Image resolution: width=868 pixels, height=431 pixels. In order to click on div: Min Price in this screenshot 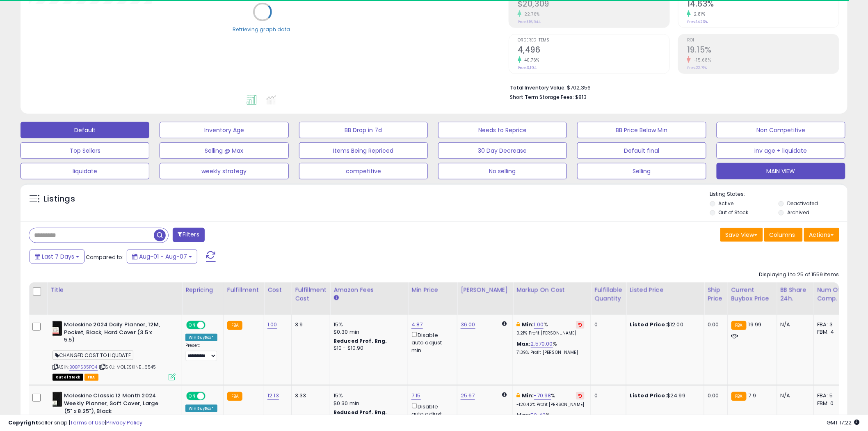, I will do `click(432, 290)`.